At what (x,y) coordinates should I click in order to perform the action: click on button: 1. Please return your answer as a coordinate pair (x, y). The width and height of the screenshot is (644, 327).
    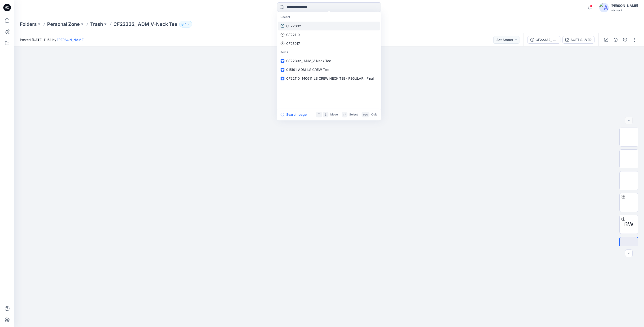
    Looking at the image, I should click on (185, 24).